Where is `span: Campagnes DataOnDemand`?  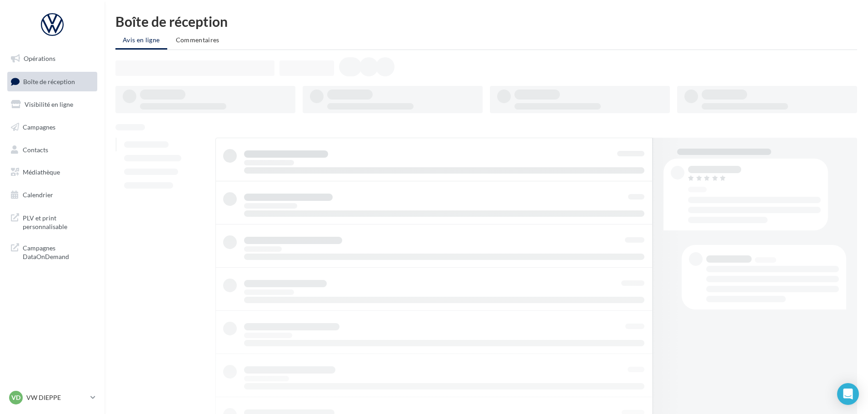 span: Campagnes DataOnDemand is located at coordinates (58, 251).